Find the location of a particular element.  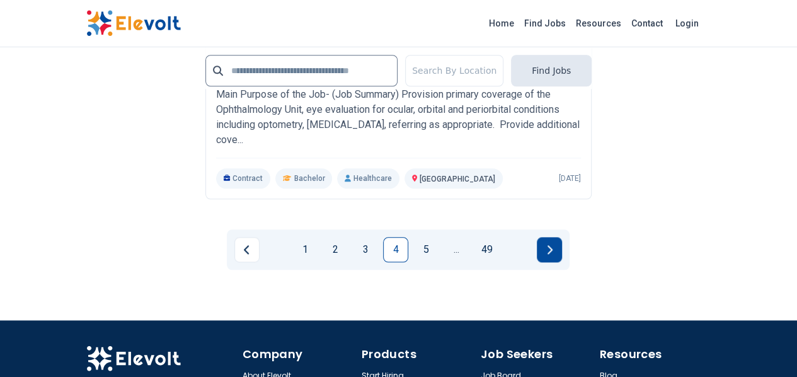

a: Contact is located at coordinates (647, 23).